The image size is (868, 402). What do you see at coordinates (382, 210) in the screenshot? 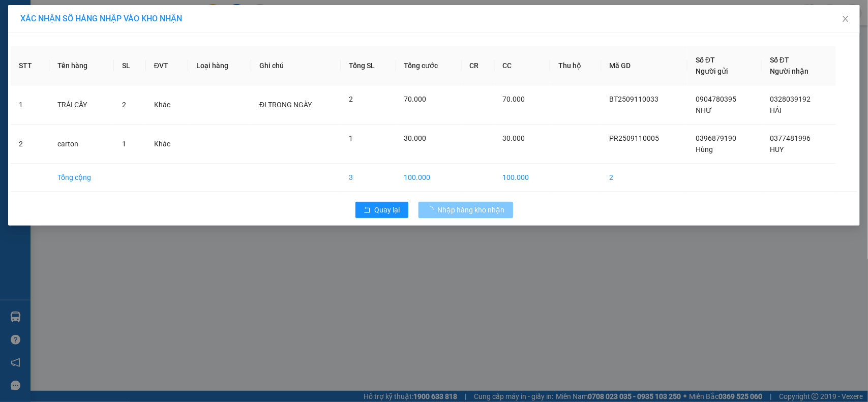
I see `button: rollbackQuay lại` at bounding box center [382, 210].